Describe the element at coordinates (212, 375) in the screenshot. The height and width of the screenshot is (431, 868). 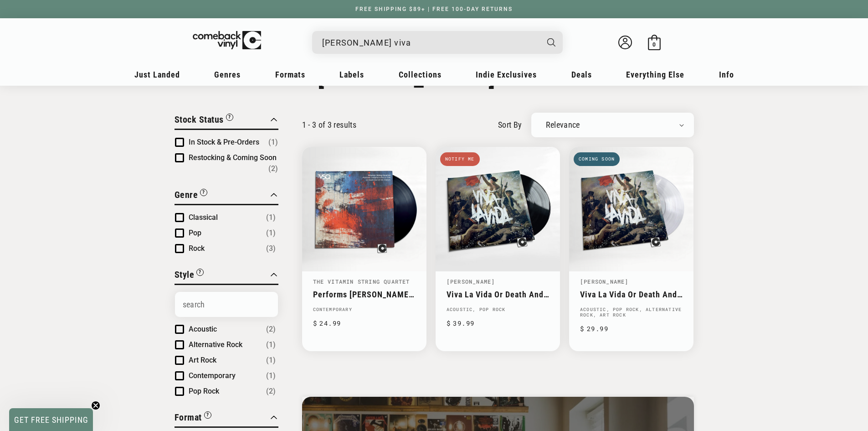
I see `span: Contemporary` at that location.